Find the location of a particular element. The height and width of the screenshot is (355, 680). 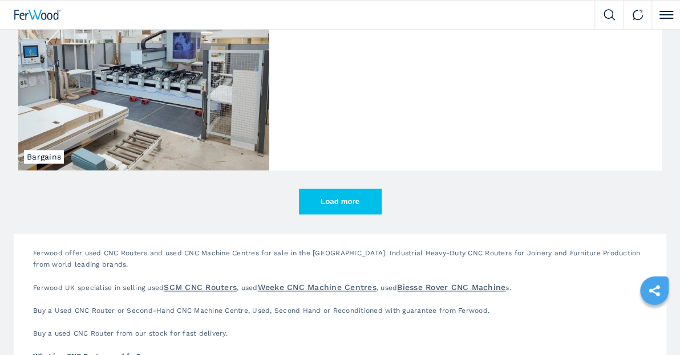

p: Ferwood UK specialise in selling used , used , used s. is located at coordinates (340, 293).